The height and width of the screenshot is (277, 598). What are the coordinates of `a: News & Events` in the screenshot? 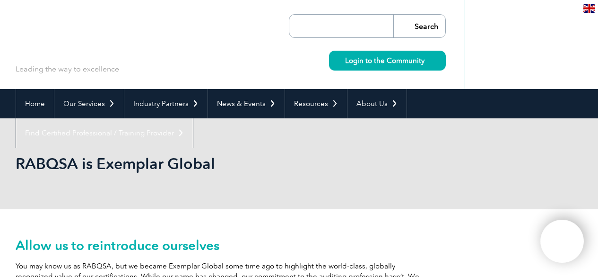 It's located at (246, 104).